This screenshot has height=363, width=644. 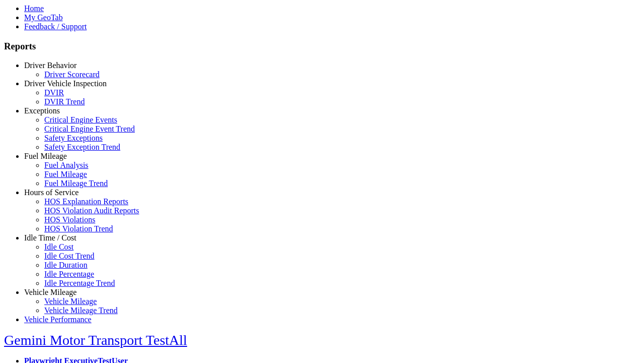 What do you see at coordinates (80, 120) in the screenshot?
I see `a: Critical Engine Events` at bounding box center [80, 120].